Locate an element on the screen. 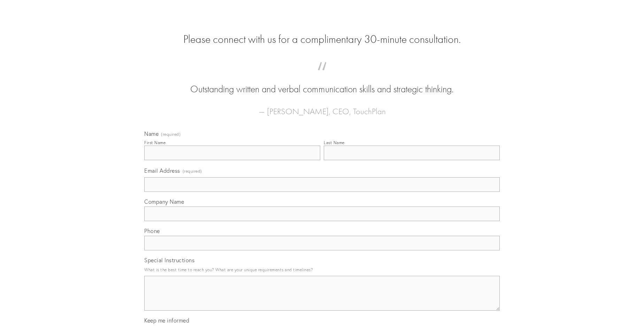  div: Last Name is located at coordinates (335, 142).